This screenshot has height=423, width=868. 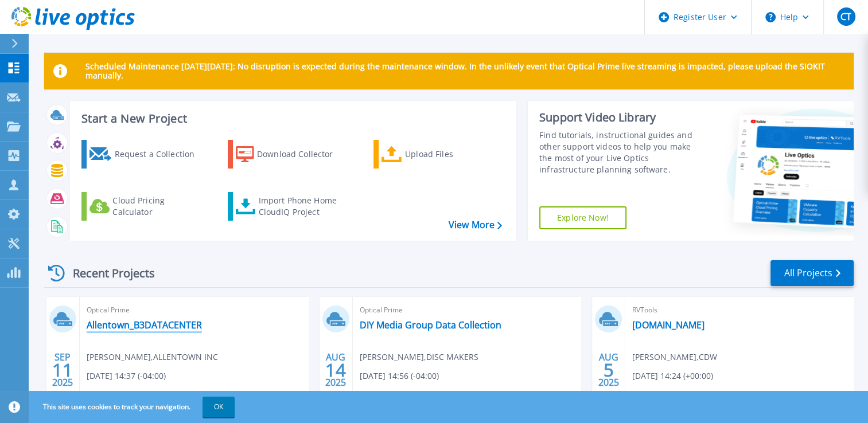 What do you see at coordinates (739, 310) in the screenshot?
I see `span: RVTools` at bounding box center [739, 310].